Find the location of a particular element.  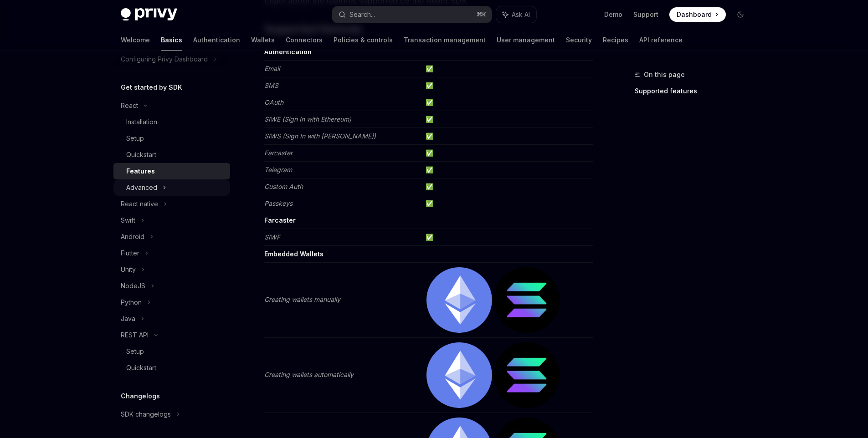

em: Creating wallets manually is located at coordinates (302, 299).